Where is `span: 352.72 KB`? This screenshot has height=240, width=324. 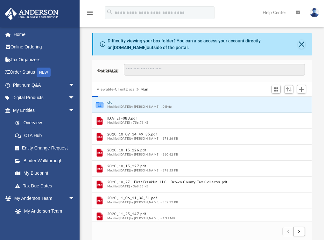
span: 352.72 KB is located at coordinates (169, 202).